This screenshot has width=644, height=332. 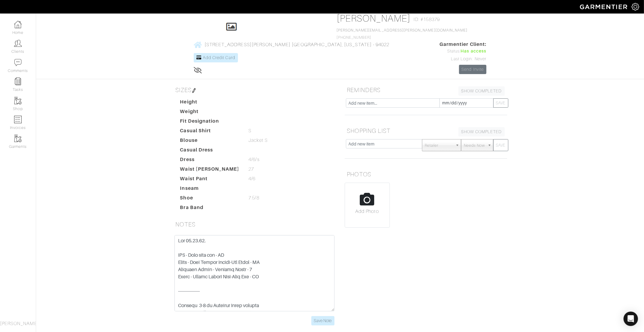 I want to click on span: 27, so click(x=252, y=169).